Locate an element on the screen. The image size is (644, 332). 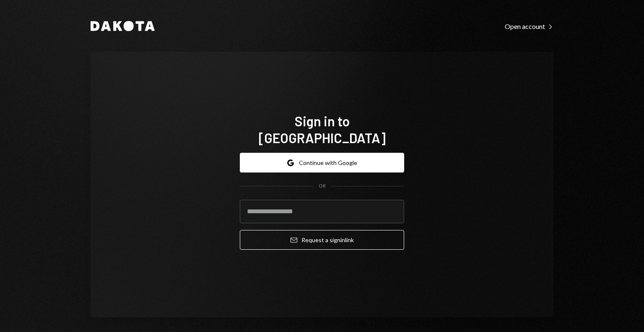
button: Request a signinlink is located at coordinates (322, 239).